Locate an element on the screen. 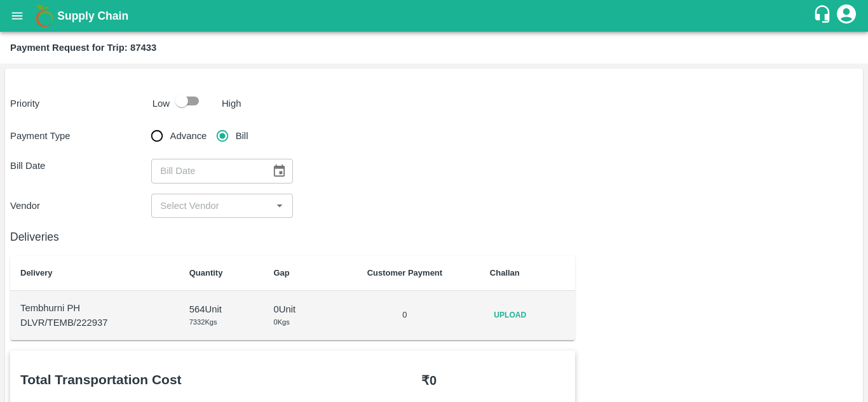 This screenshot has height=402, width=868. span: 0 Kgs is located at coordinates (281, 322).